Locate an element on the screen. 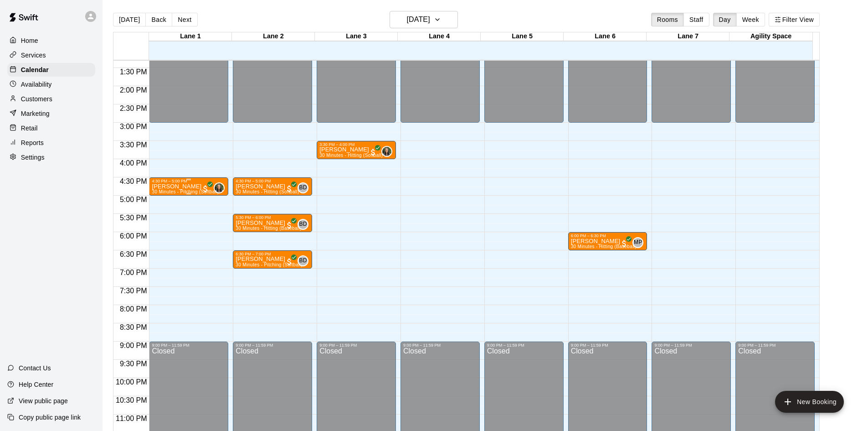  div: Megan MacDonald is located at coordinates (387, 152).